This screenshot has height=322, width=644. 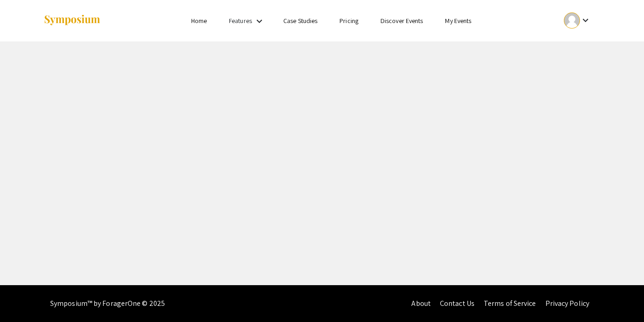 I want to click on mat-icon: Expand account dropdown, so click(x=586, y=20).